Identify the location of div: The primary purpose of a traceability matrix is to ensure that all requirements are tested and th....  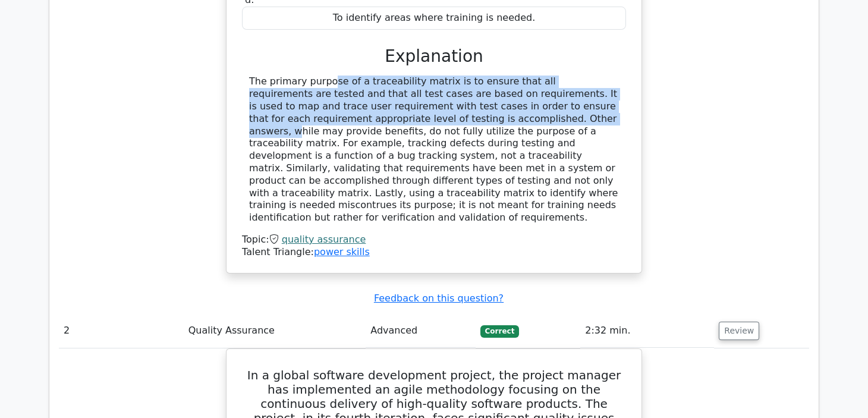
(434, 150).